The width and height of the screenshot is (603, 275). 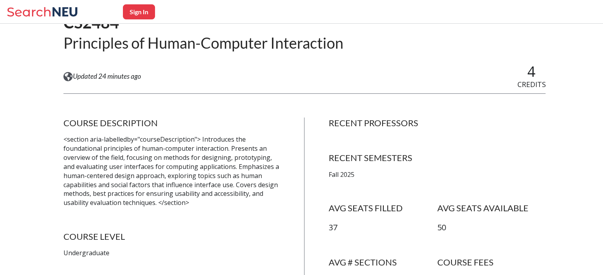 I want to click on span: 4, so click(x=531, y=71).